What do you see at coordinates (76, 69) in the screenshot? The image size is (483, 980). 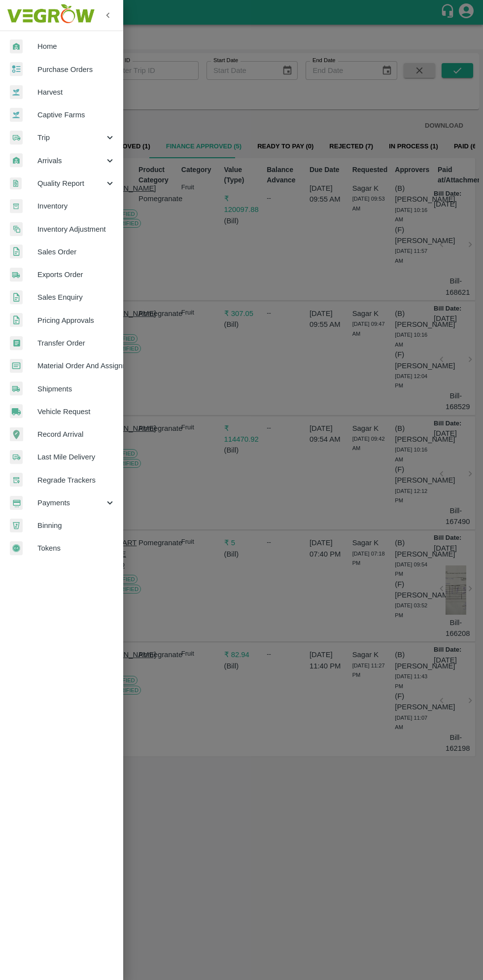 I see `span: Purchase Orders` at bounding box center [76, 69].